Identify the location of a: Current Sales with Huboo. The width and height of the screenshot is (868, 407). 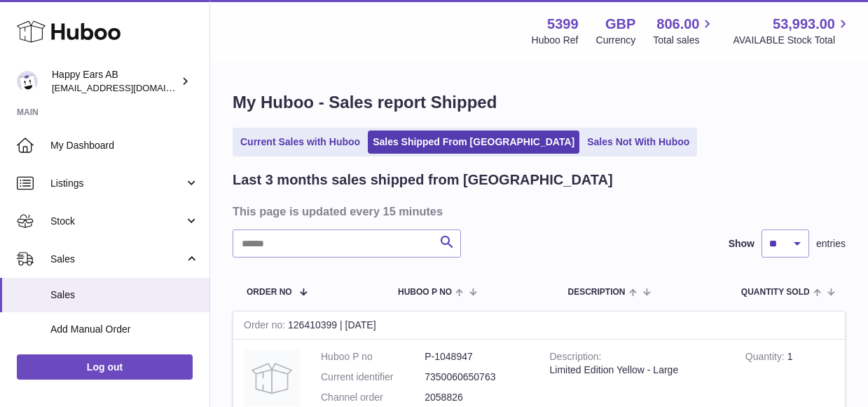
(300, 142).